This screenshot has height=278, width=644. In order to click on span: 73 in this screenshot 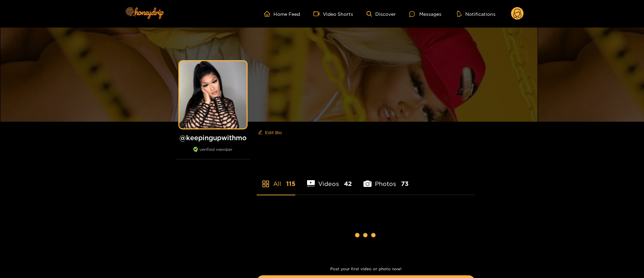, I will do `click(405, 183)`.